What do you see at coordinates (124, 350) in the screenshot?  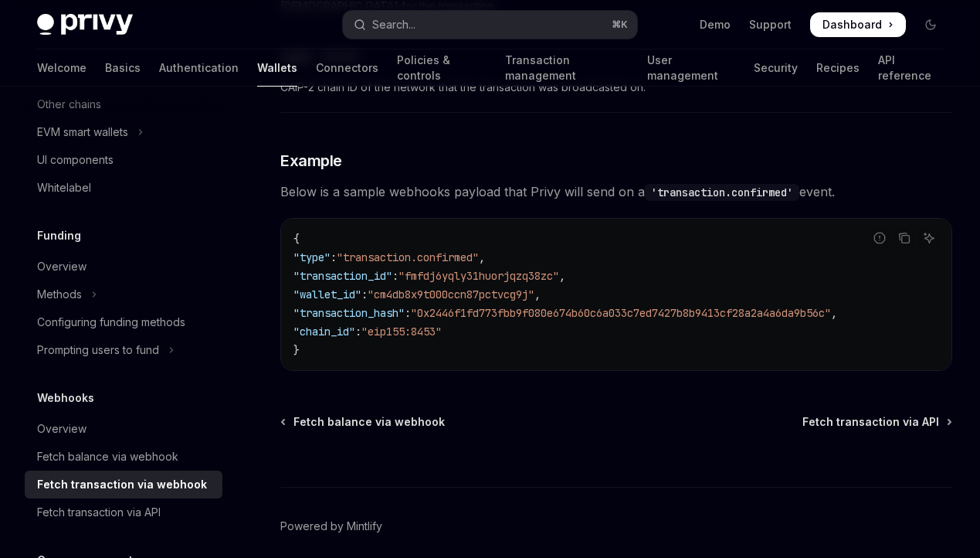 I see `button: Toggle Prompting users to fund section` at bounding box center [124, 350].